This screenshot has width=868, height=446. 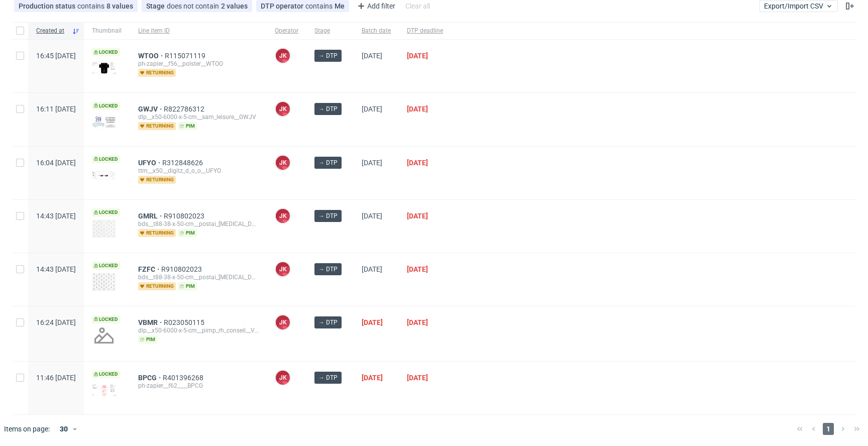 What do you see at coordinates (150, 378) in the screenshot?
I see `span: BPCG` at bounding box center [150, 378].